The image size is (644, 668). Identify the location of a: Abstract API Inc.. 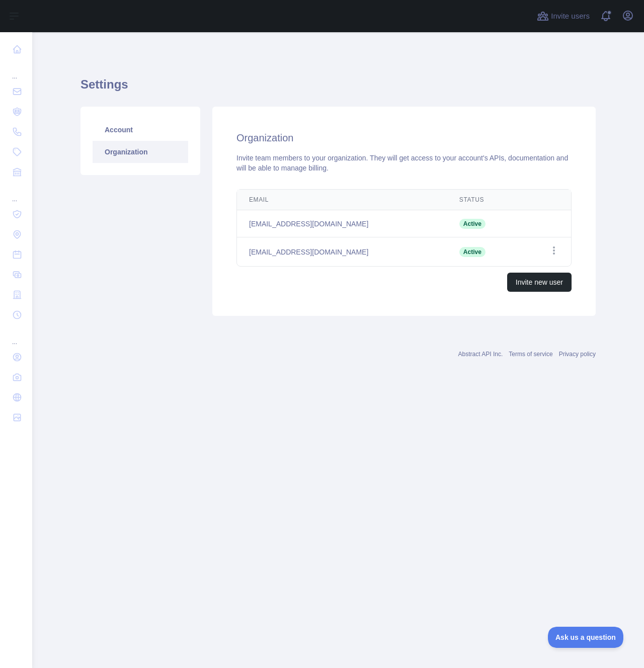
(481, 354).